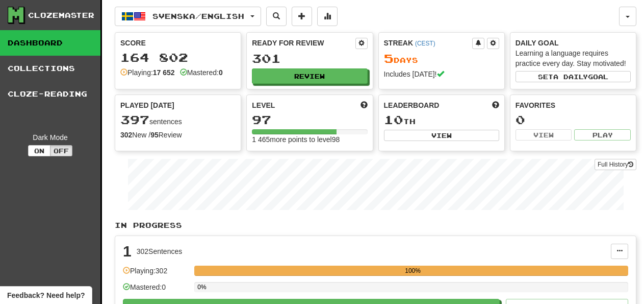  Describe the element at coordinates (570, 76) in the screenshot. I see `span: a daily` at that location.